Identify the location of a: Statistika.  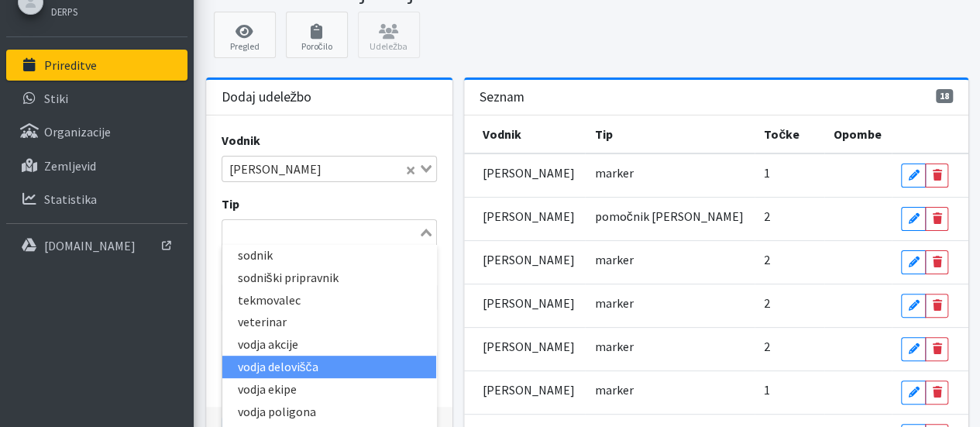
(97, 199).